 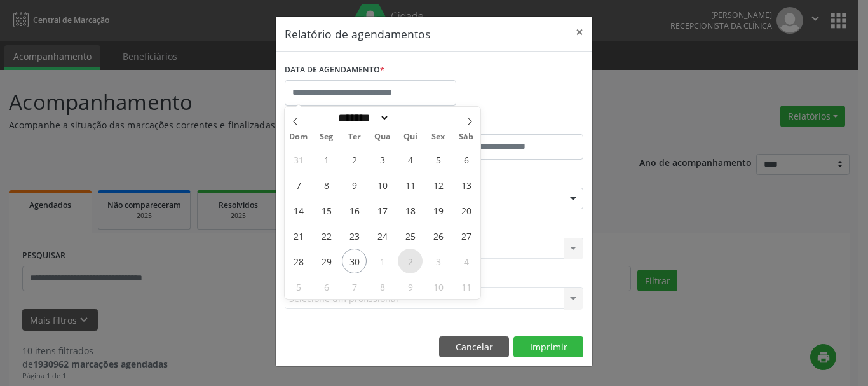 I want to click on span: Dom, so click(x=299, y=137).